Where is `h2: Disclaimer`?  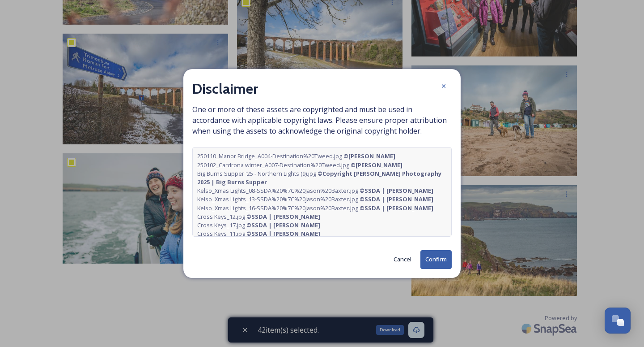 h2: Disclaimer is located at coordinates (225, 89).